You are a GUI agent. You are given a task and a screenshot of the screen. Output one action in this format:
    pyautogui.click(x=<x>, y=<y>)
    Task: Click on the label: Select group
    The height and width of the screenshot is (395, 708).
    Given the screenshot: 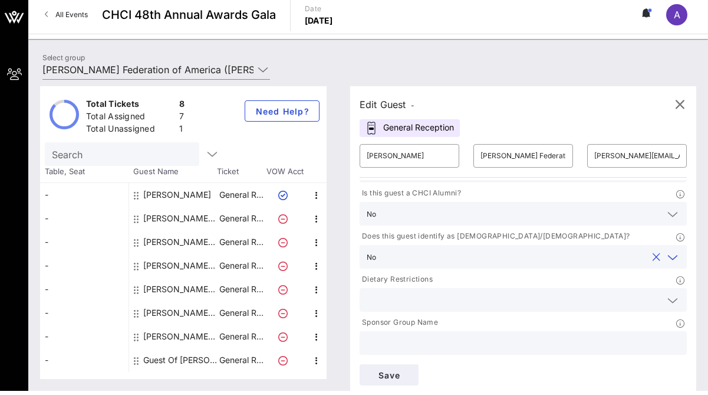 What is the action you would take?
    pyautogui.click(x=64, y=57)
    